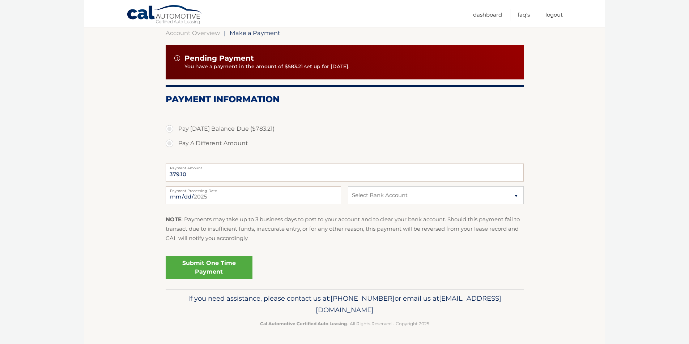 This screenshot has width=689, height=344. Describe the element at coordinates (487, 14) in the screenshot. I see `a: Dashboard` at that location.